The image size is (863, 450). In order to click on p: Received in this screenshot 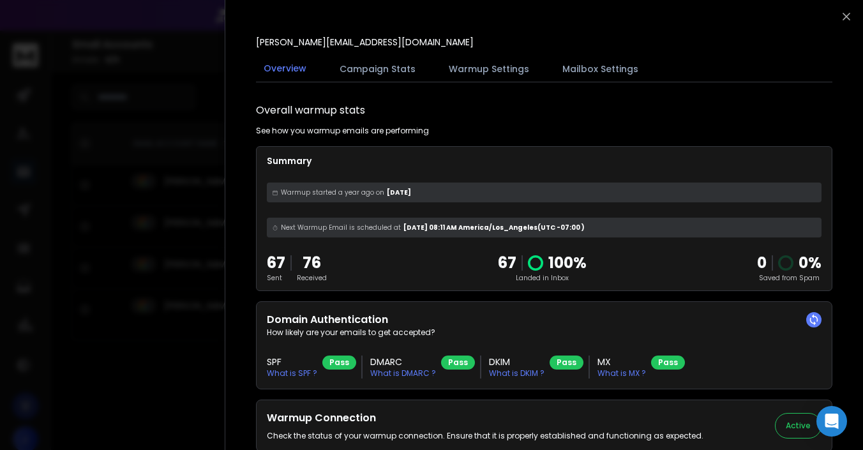, I will do `click(312, 278)`.